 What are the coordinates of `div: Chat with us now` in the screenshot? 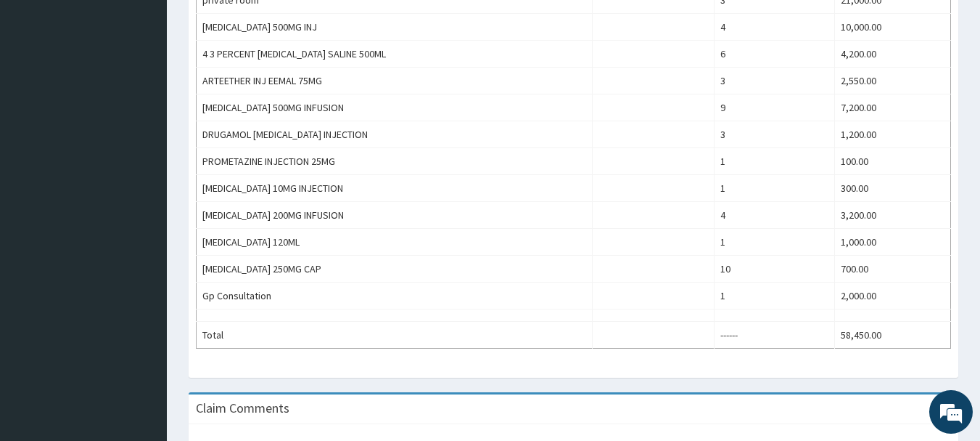 It's located at (160, 91).